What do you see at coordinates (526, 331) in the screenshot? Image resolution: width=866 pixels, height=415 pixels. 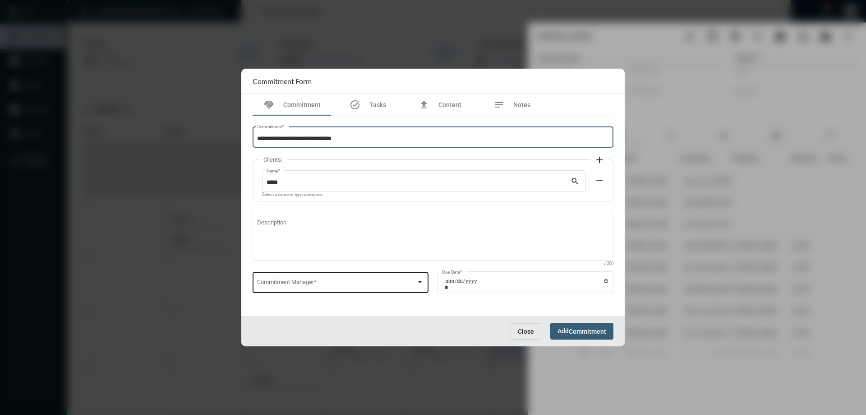 I see `button: Close` at bounding box center [526, 331].